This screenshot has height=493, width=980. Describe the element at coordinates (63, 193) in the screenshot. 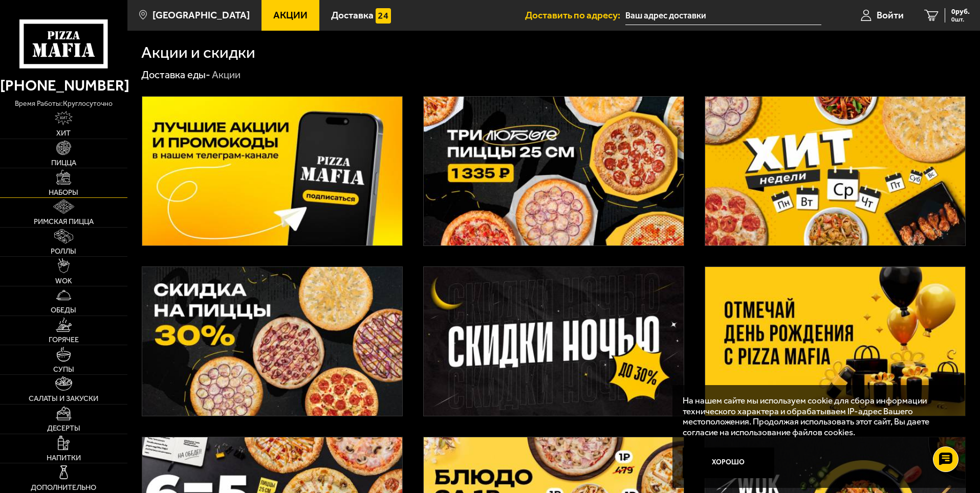

I see `span: Наборы` at that location.